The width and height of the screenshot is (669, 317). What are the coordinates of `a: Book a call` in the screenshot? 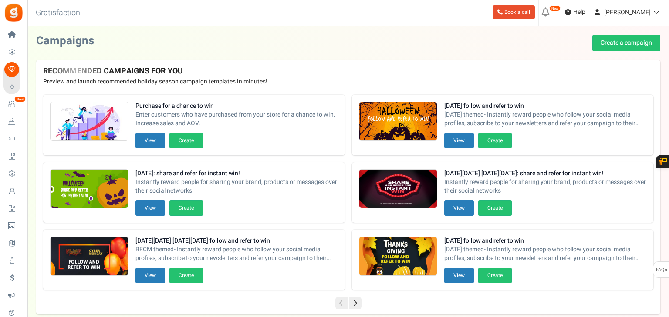 It's located at (513, 12).